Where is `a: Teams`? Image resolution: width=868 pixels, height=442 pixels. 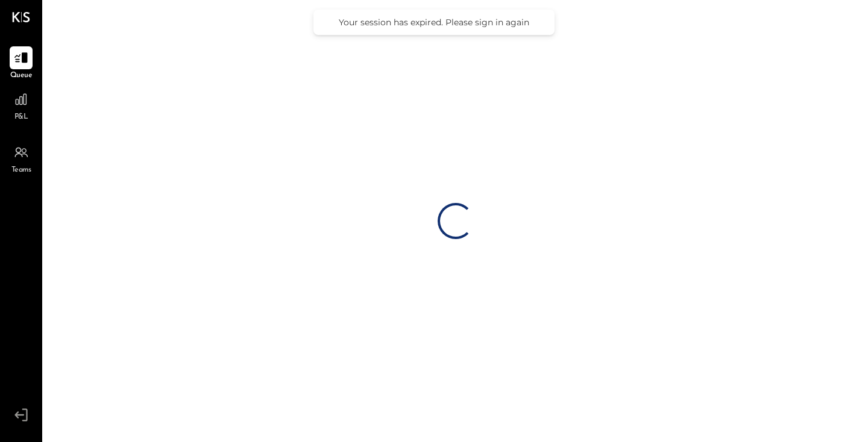 a: Teams is located at coordinates (21, 159).